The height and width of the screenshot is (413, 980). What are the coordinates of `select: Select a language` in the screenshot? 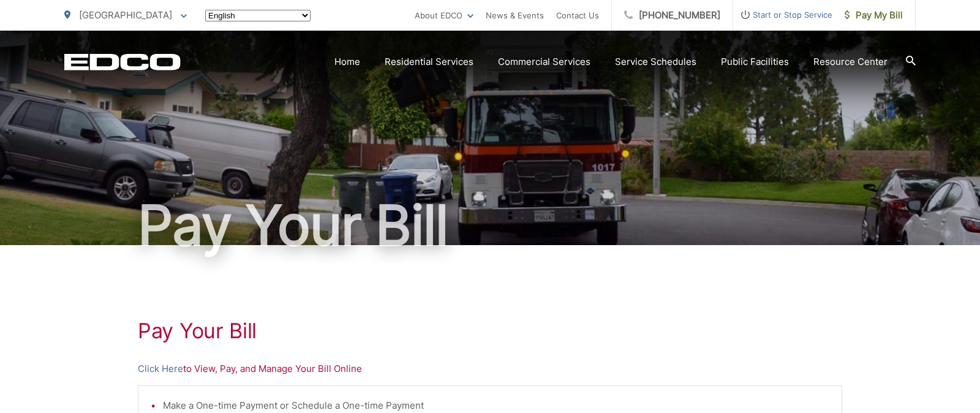 It's located at (258, 15).